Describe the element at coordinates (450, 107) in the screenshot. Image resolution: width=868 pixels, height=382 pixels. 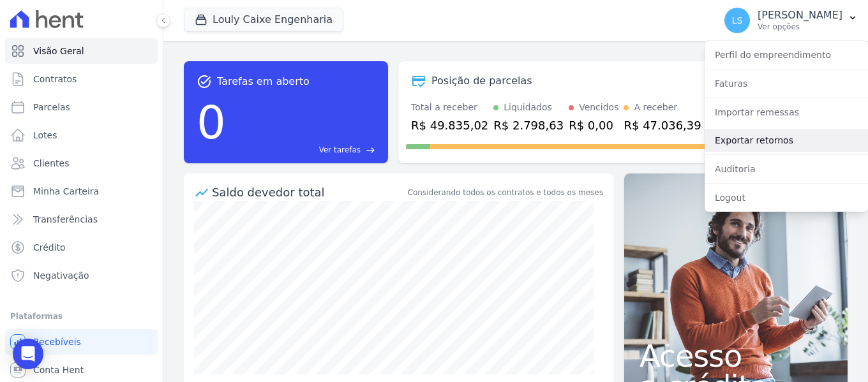
I see `div: Total a receber` at that location.